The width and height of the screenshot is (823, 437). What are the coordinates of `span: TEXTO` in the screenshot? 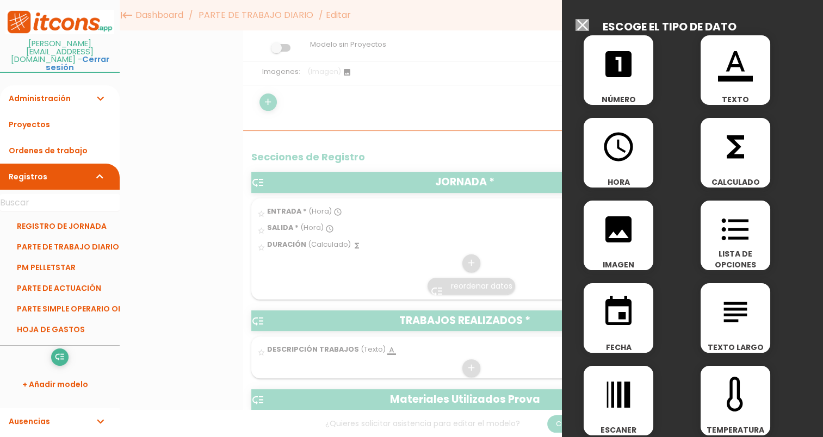 It's located at (735, 100).